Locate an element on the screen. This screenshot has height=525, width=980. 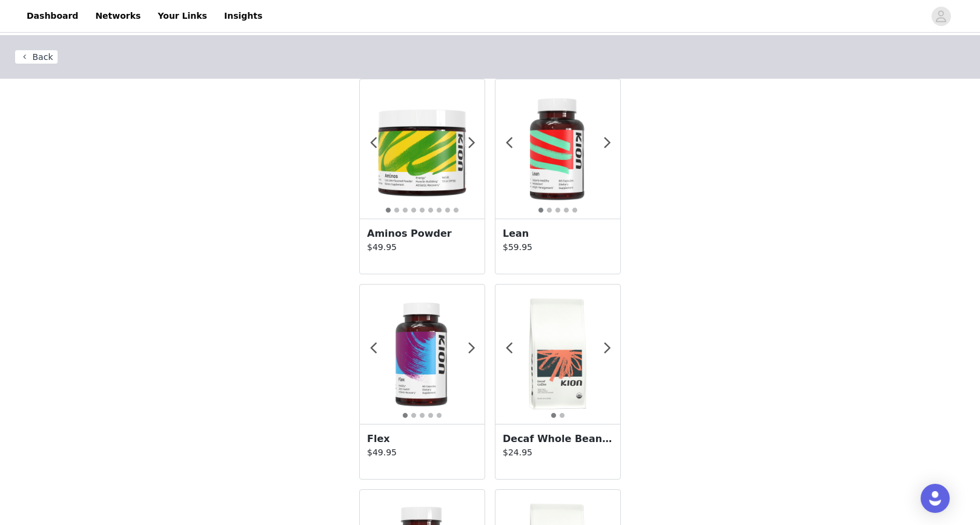
h3: Aminos Powder is located at coordinates (422, 233).